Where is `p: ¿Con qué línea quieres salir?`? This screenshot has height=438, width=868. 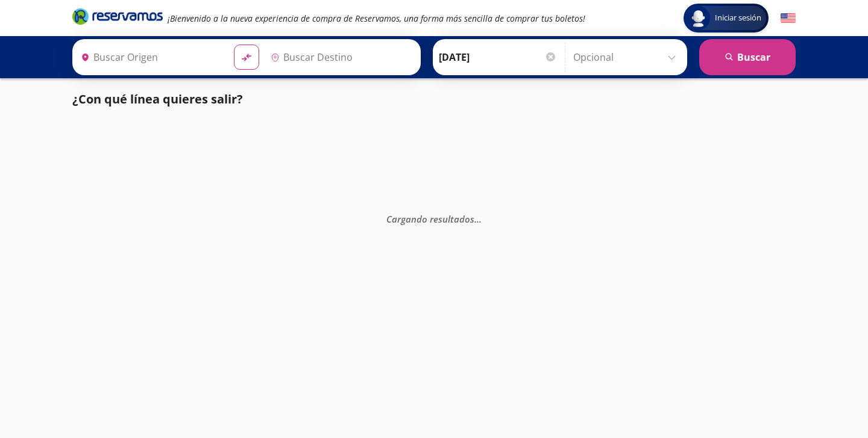 p: ¿Con qué línea quieres salir? is located at coordinates (158, 100).